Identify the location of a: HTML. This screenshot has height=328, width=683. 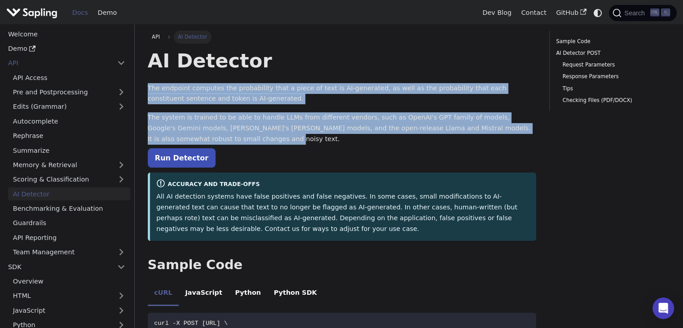
(69, 295).